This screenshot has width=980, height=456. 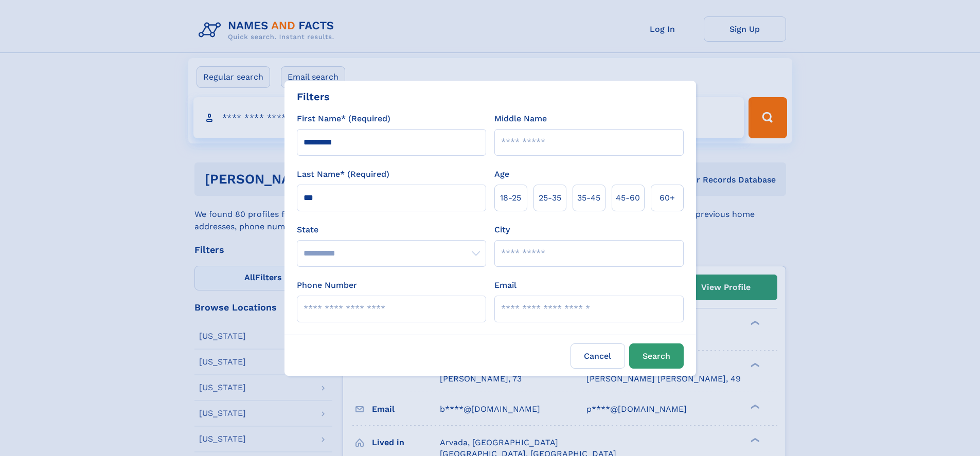 What do you see at coordinates (511, 198) in the screenshot?
I see `span: 18‑25` at bounding box center [511, 198].